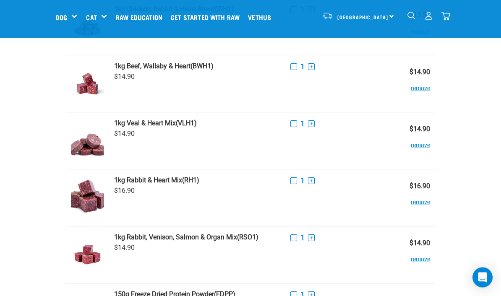 This screenshot has width=501, height=296. What do you see at coordinates (262, 17) in the screenshot?
I see `a: Vethub` at bounding box center [262, 17].